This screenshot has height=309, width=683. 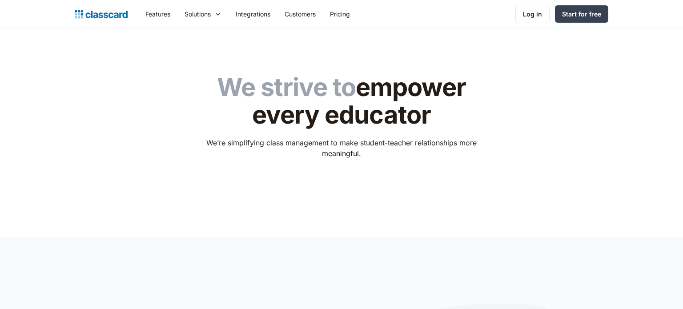 I want to click on a: Pricing, so click(x=340, y=14).